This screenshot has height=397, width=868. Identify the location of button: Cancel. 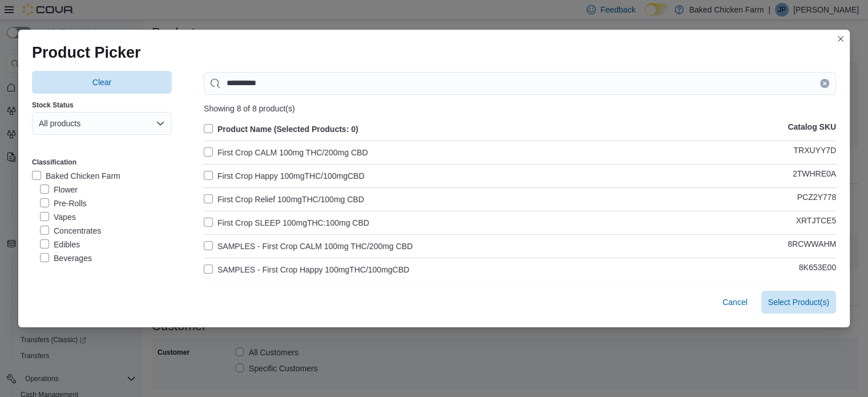
(735, 302).